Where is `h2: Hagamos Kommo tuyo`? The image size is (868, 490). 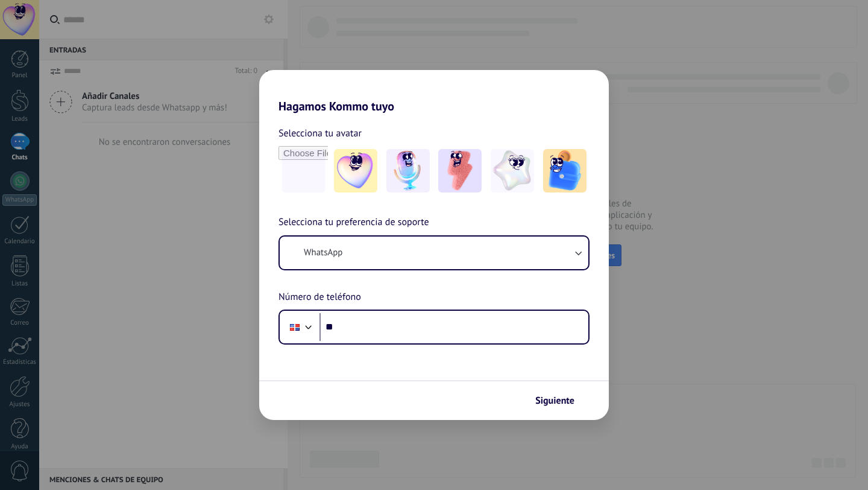 h2: Hagamos Kommo tuyo is located at coordinates (434, 92).